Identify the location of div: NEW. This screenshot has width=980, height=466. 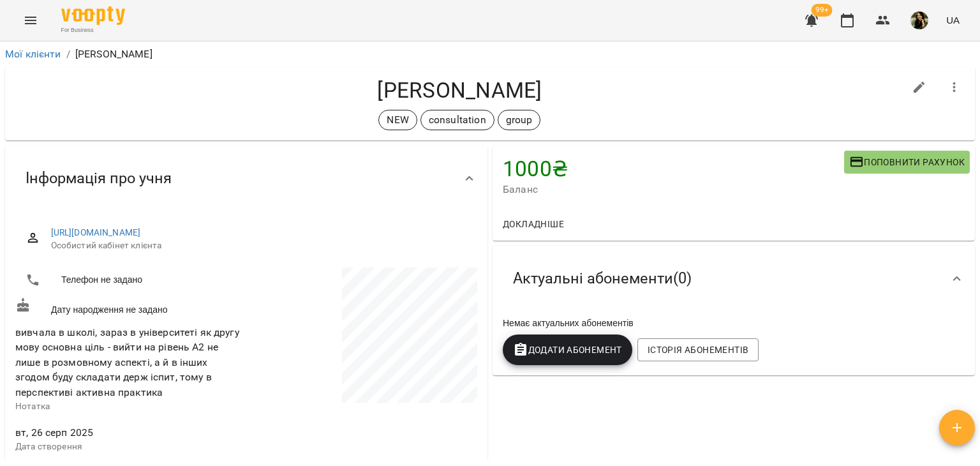
(398, 120).